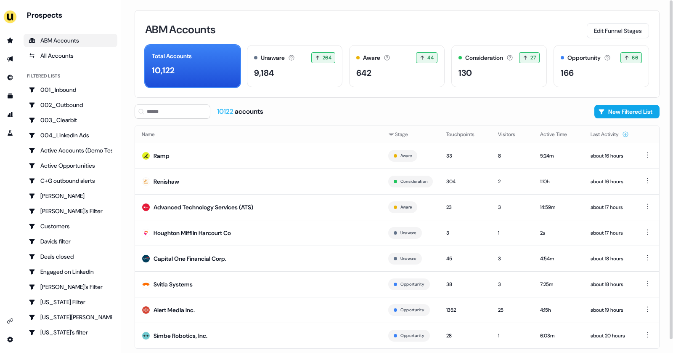  What do you see at coordinates (70, 150) in the screenshot?
I see `div: Active Accounts (Demo Test)` at bounding box center [70, 150].